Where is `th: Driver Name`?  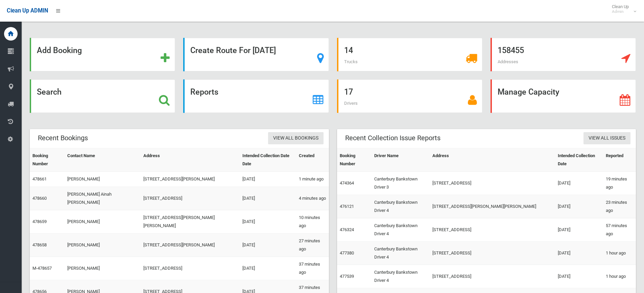 th: Driver Name is located at coordinates (400, 160).